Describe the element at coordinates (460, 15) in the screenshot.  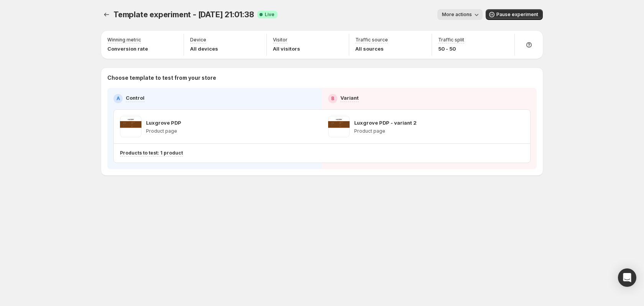
I see `button: More actions` at that location.